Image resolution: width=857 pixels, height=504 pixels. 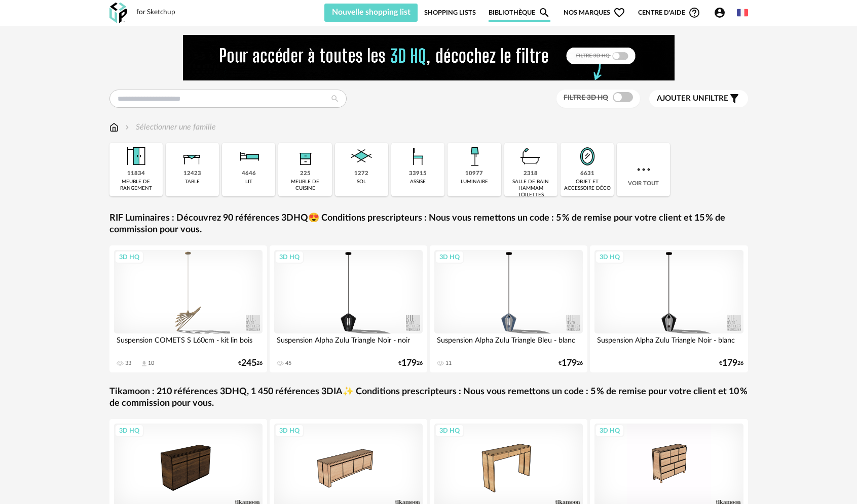 I want to click on div: Suspension Alpha Zulu Triangle Bleu - blanc, so click(x=509, y=344).